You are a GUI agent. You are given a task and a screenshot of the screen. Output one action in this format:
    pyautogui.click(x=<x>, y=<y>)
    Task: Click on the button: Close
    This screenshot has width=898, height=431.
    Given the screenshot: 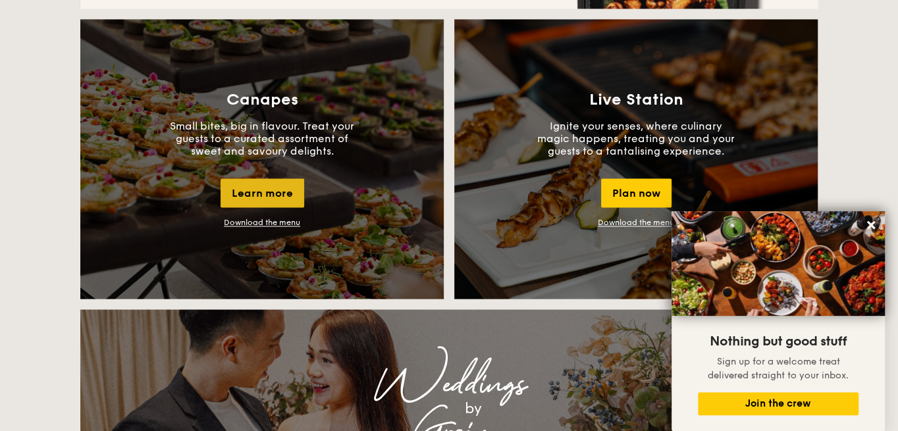 What is the action you would take?
    pyautogui.click(x=871, y=225)
    